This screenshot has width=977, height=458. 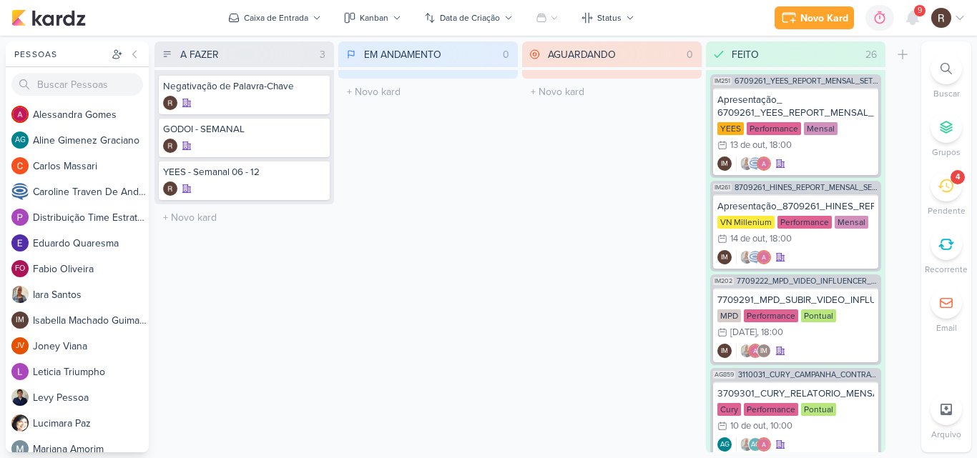 What do you see at coordinates (723, 281) in the screenshot?
I see `span: IM202` at bounding box center [723, 281].